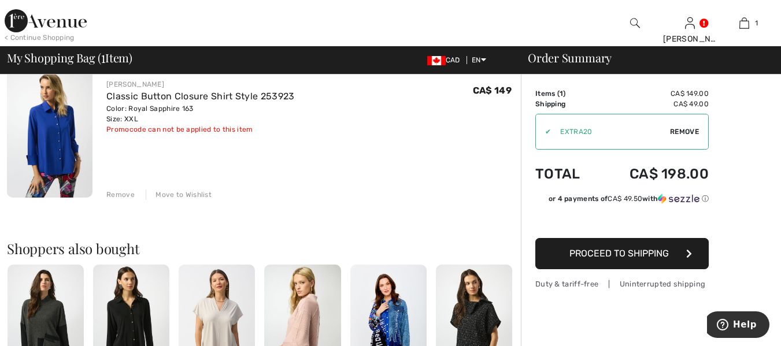 This screenshot has width=781, height=346. Describe the element at coordinates (200, 96) in the screenshot. I see `a: Classic Button Closure Shirt Style 253923` at that location.